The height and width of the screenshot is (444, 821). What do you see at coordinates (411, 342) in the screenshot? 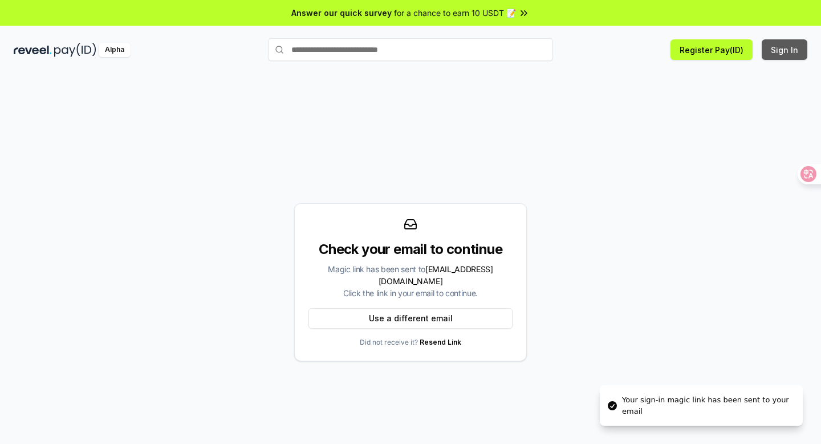
I see `p: Did not receive it?` at bounding box center [411, 342].